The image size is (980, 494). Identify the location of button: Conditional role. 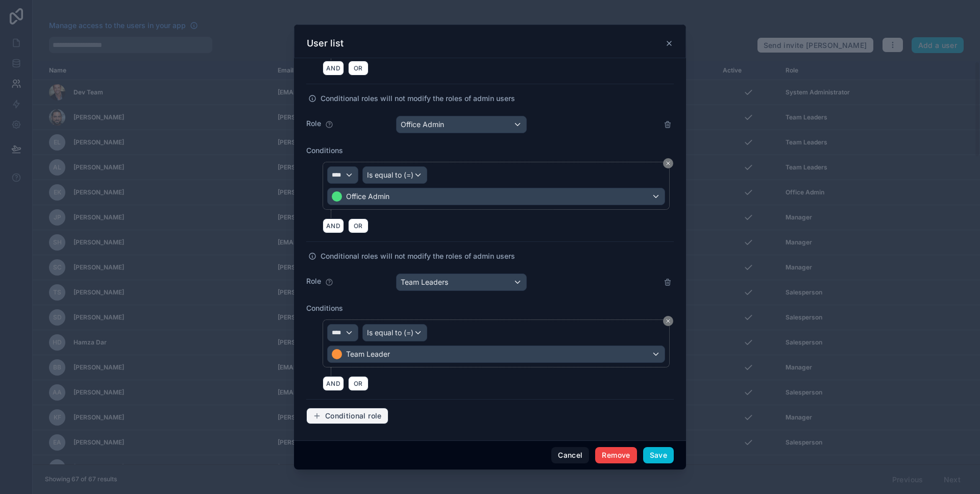
(347, 416).